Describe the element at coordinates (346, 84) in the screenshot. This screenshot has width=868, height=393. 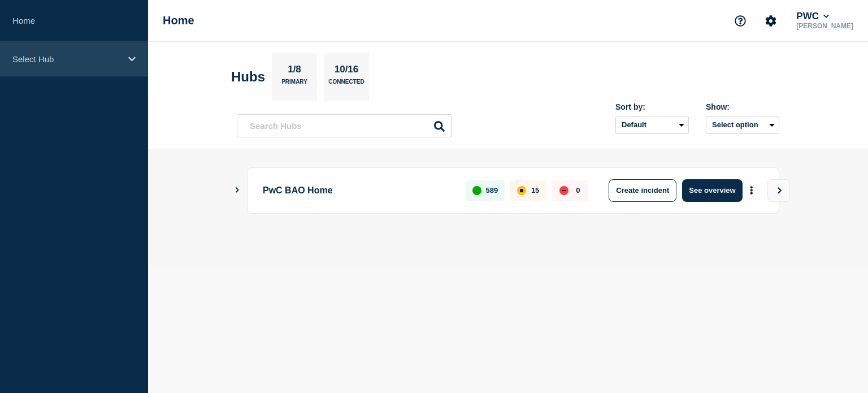
I see `p: Connected` at that location.